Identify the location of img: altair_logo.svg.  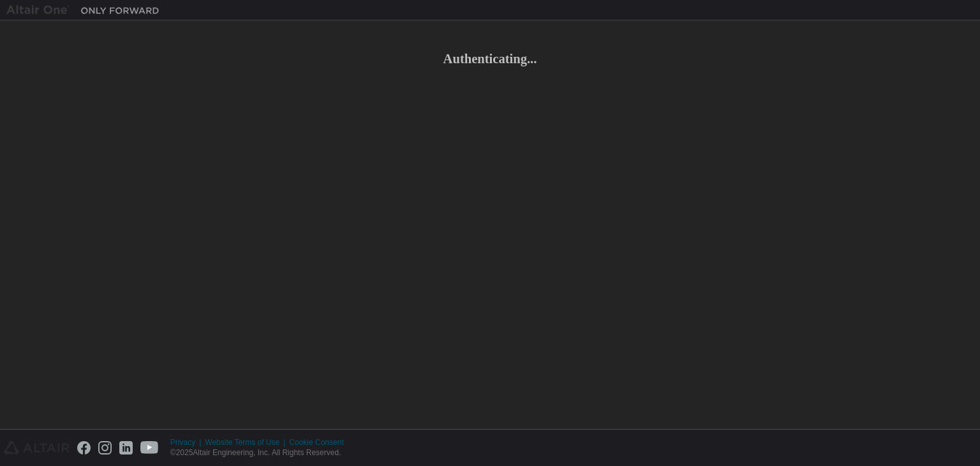
(37, 448).